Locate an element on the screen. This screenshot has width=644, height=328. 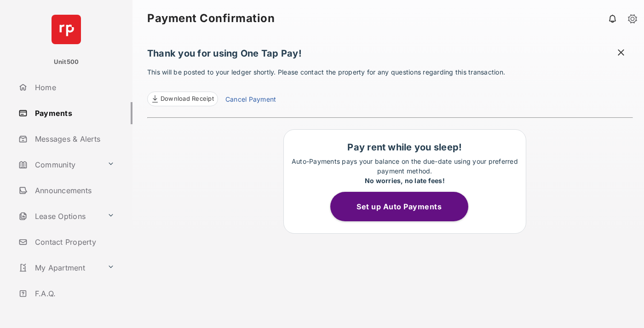
a: Messages & Alerts is located at coordinates (74, 139).